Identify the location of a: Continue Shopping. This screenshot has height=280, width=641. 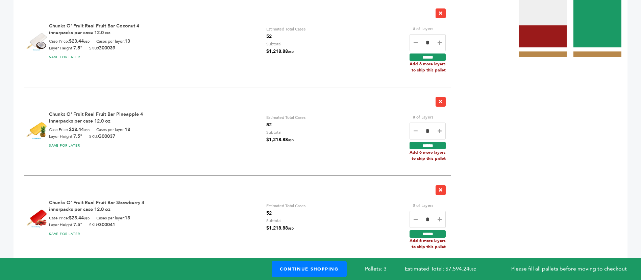
(309, 268).